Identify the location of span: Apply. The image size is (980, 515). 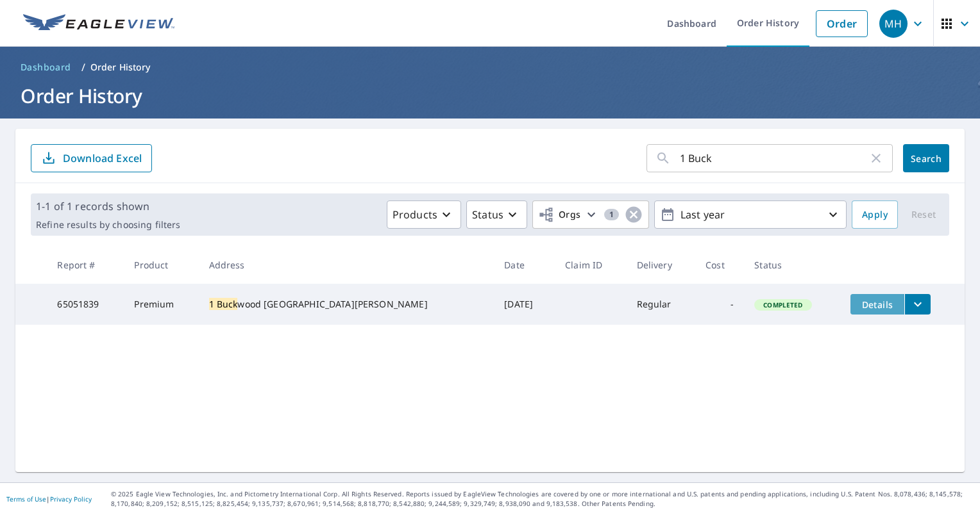
(874, 215).